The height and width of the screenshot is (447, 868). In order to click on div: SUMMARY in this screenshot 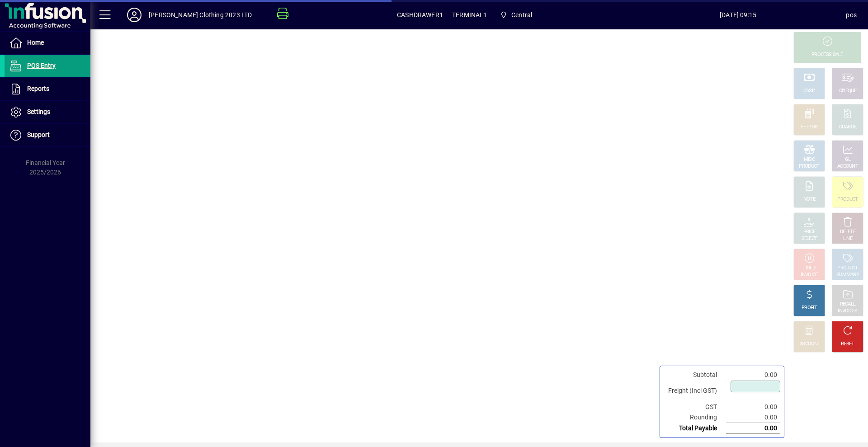, I will do `click(848, 274)`.